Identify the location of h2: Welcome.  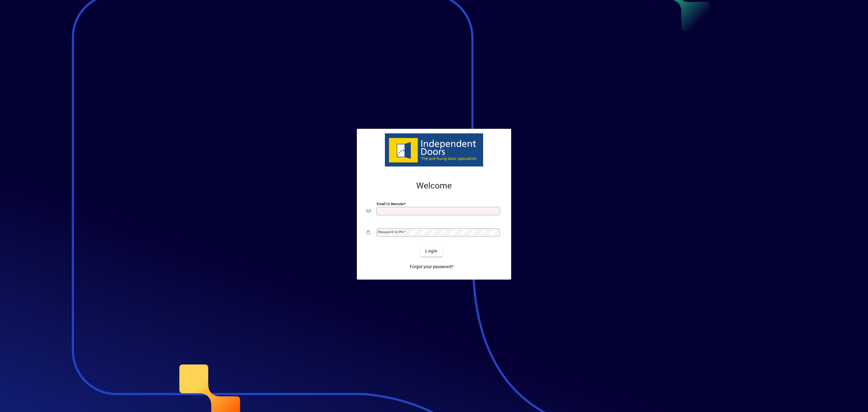
(434, 186).